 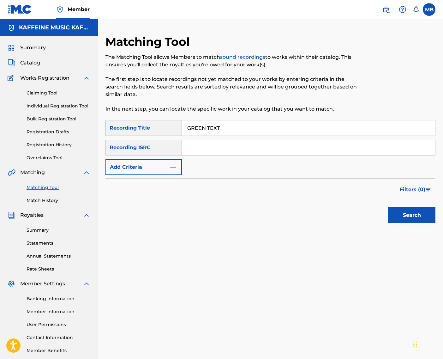 I want to click on button: Filters (0), so click(x=416, y=190).